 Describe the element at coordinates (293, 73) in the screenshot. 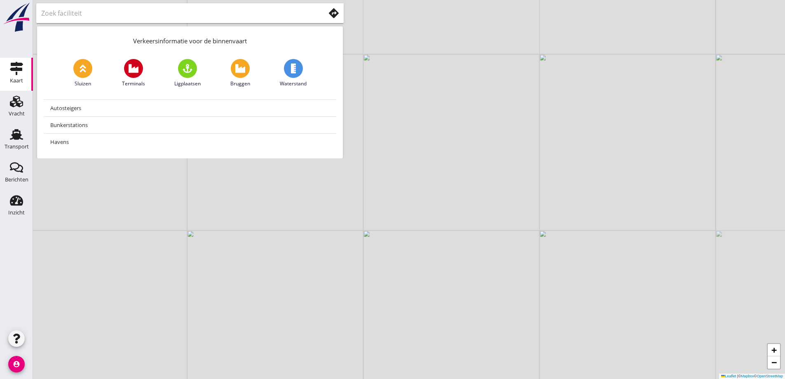

I see `a: Waterstand` at that location.